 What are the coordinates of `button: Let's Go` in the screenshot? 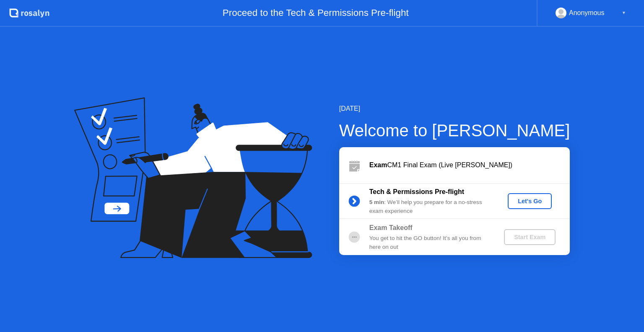 It's located at (530, 201).